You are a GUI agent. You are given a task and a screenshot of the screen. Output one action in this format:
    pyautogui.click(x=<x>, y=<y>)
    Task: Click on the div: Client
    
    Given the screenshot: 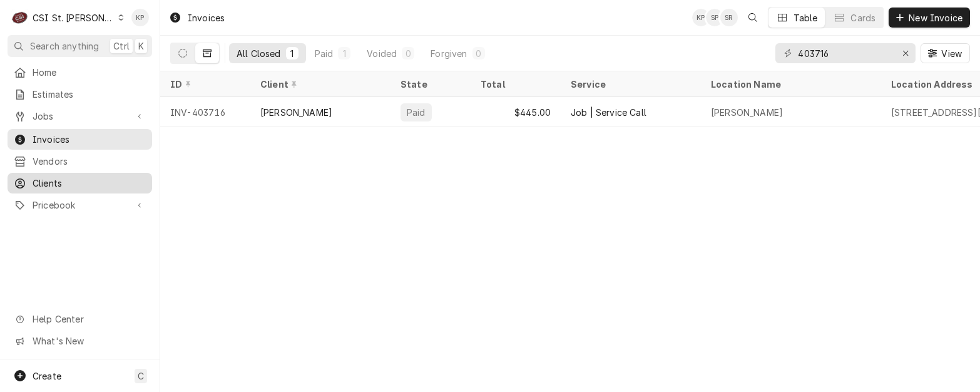 What is the action you would take?
    pyautogui.click(x=319, y=84)
    